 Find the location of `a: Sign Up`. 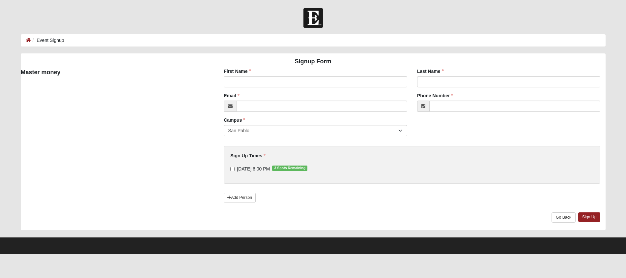

a: Sign Up is located at coordinates (589, 217).